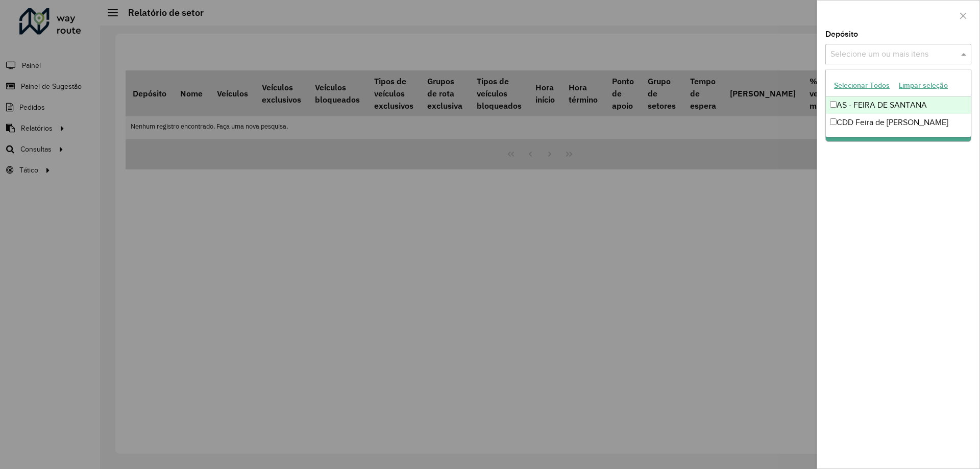  Describe the element at coordinates (898, 105) in the screenshot. I see `div: AS - FEIRA DE SANTANA` at that location.